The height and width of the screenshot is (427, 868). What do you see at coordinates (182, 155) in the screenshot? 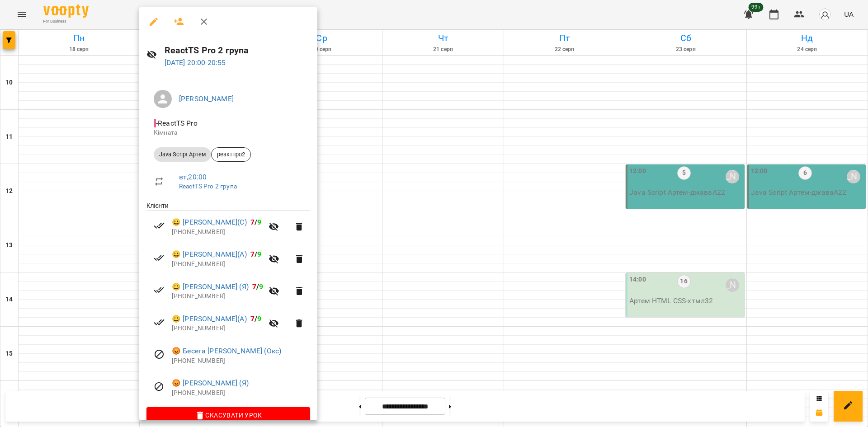
I see `span: Java Script Артем` at bounding box center [182, 155].